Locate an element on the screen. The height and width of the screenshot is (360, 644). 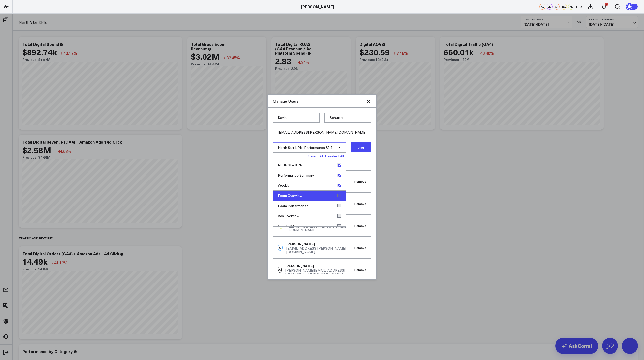
button: Add is located at coordinates (361, 147).